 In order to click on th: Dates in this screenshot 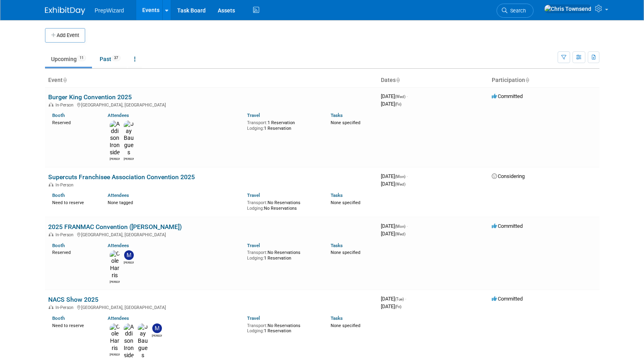, I will do `click(433, 80)`.